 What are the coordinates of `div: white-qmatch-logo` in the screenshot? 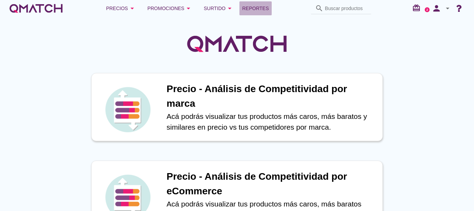 It's located at (36, 8).